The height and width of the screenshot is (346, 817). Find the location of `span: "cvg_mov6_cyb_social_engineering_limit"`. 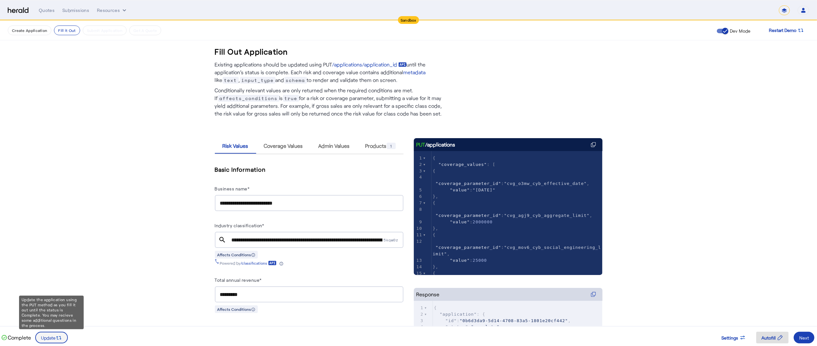

span: "cvg_mov6_cyb_social_engineering_limit" is located at coordinates (517, 251).